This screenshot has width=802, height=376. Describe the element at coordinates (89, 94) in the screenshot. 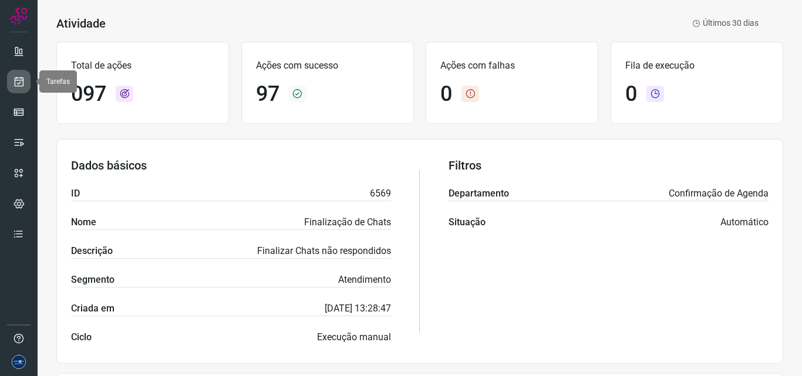

I see `h1: 097` at that location.